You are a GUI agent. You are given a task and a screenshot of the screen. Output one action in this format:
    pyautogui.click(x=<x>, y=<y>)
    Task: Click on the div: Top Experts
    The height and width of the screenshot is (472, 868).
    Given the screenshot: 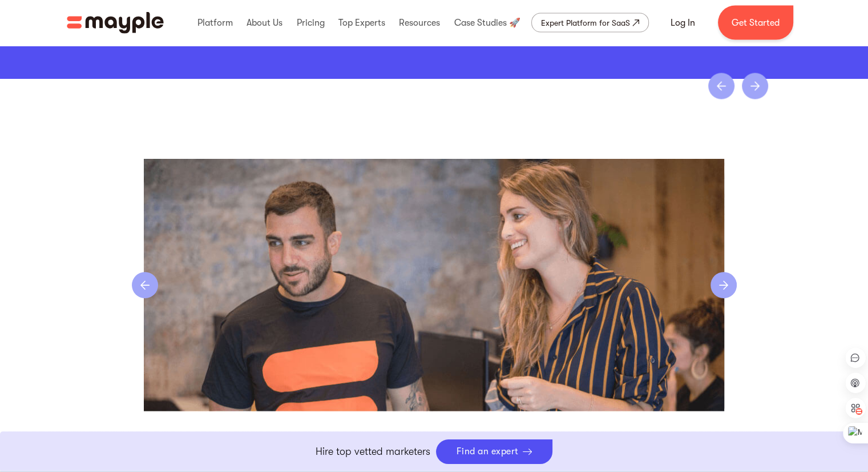 What is the action you would take?
    pyautogui.click(x=362, y=23)
    